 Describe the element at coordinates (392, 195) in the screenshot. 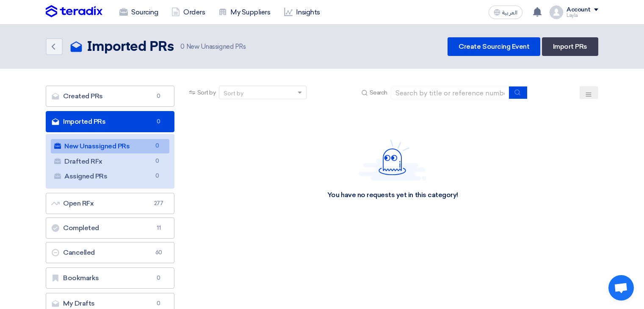

I see `div: You have no requests yet in this category!` at that location.